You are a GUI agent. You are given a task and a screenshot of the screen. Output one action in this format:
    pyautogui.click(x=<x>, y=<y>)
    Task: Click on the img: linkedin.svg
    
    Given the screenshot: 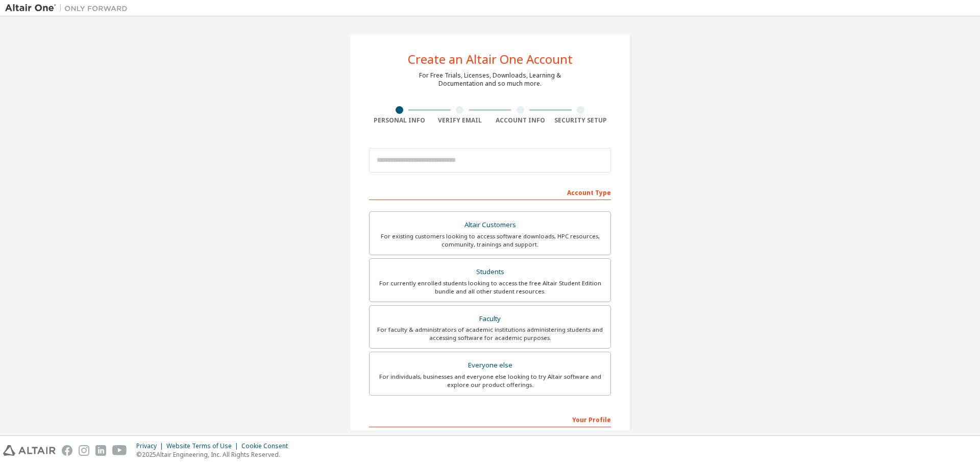 What is the action you would take?
    pyautogui.click(x=101, y=450)
    